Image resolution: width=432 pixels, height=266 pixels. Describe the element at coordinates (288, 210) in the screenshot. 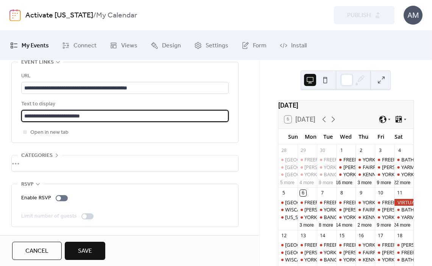

I see `div: WISCASSET: Community Stand Up - Being a Good Human Matters!` at that location.